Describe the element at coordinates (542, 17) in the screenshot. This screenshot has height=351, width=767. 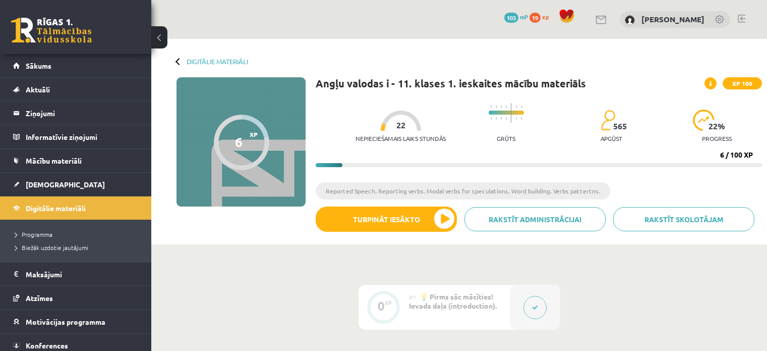
I see `a: 19 xp` at that location.